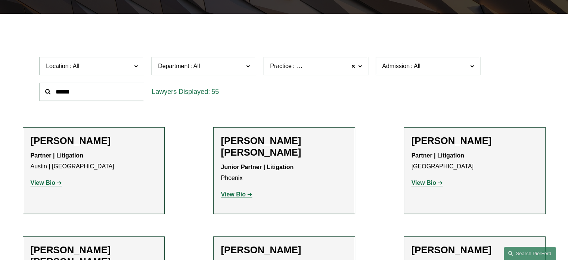  I want to click on span: 55, so click(215, 92).